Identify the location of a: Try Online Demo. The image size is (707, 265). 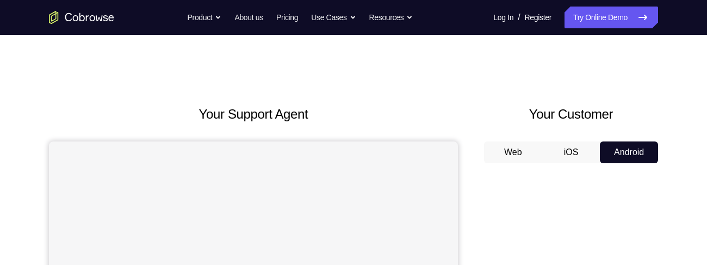
(612, 17).